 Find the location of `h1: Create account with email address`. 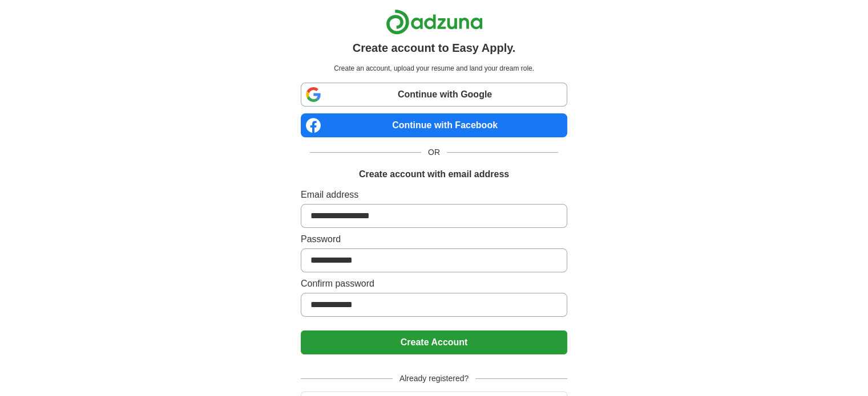

h1: Create account with email address is located at coordinates (434, 175).